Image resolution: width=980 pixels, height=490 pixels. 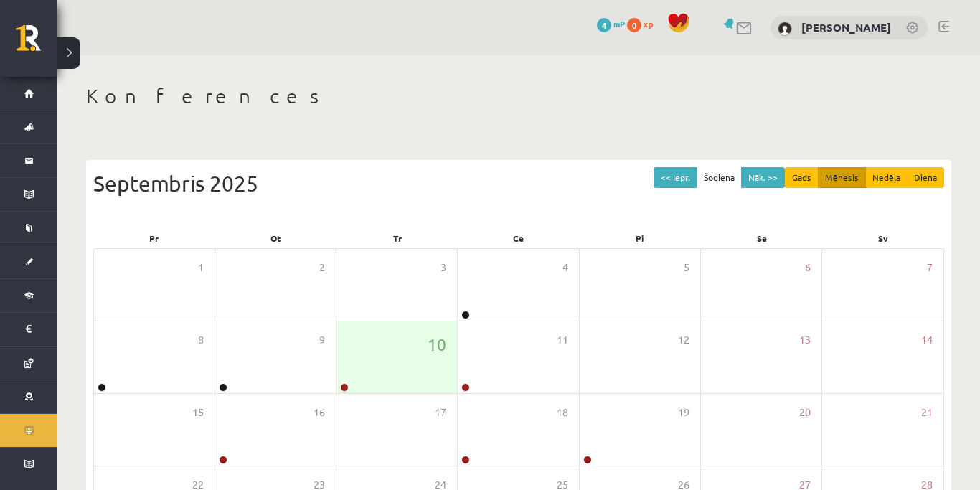 What do you see at coordinates (926, 177) in the screenshot?
I see `button: Diena` at bounding box center [926, 177].